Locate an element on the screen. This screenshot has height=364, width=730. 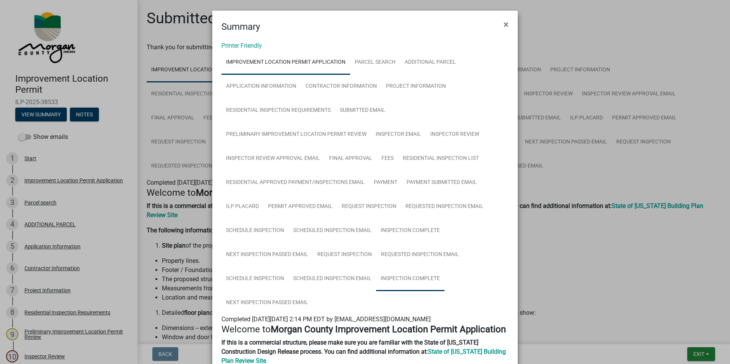
a: ILP Placard is located at coordinates (242, 207).